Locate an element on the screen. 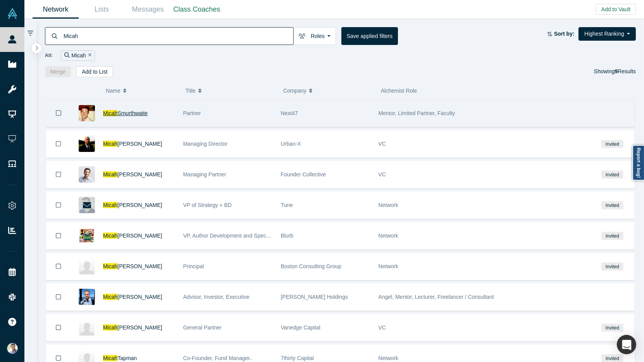 The image size is (644, 362). button: Add to Vault is located at coordinates (616, 9).